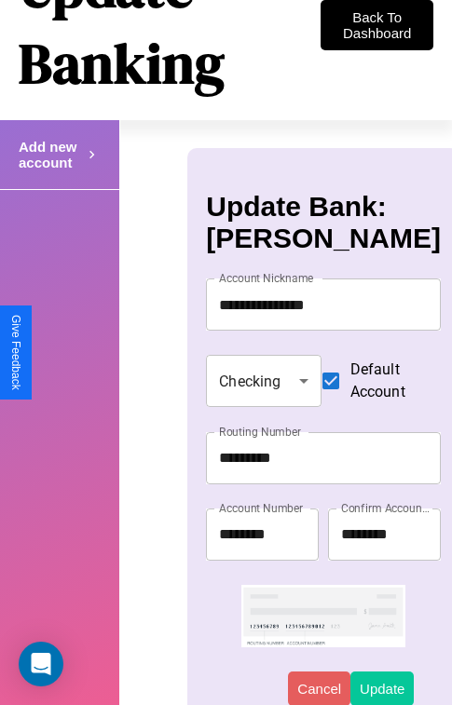  I want to click on label: Confirm Account Number, so click(385, 507).